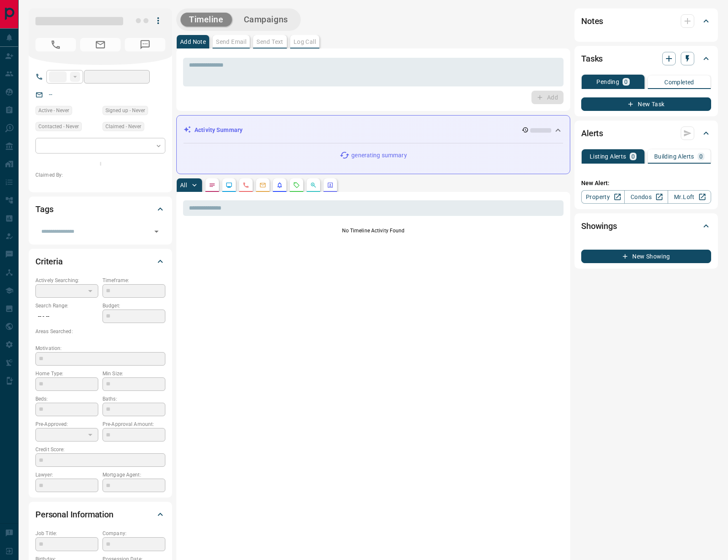  I want to click on h2: Alerts, so click(592, 134).